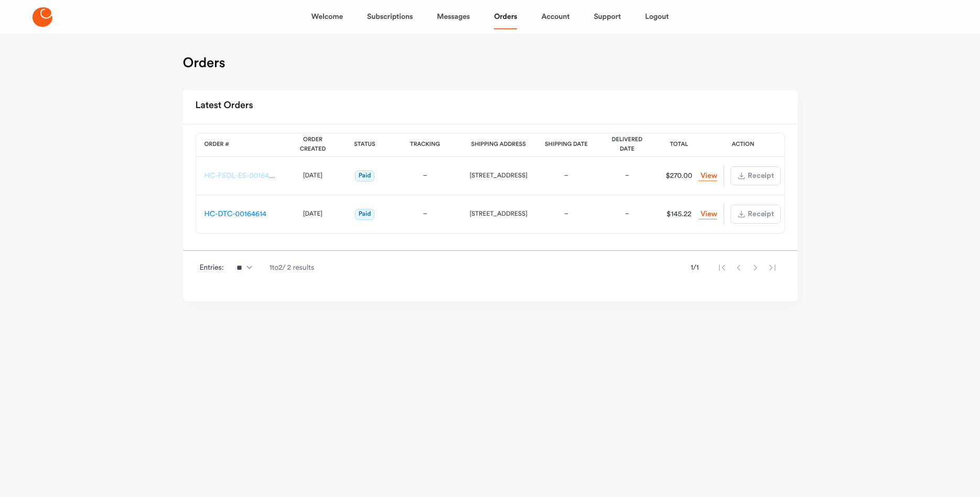 The width and height of the screenshot is (980, 497). What do you see at coordinates (656, 17) in the screenshot?
I see `a: Logout` at bounding box center [656, 17].